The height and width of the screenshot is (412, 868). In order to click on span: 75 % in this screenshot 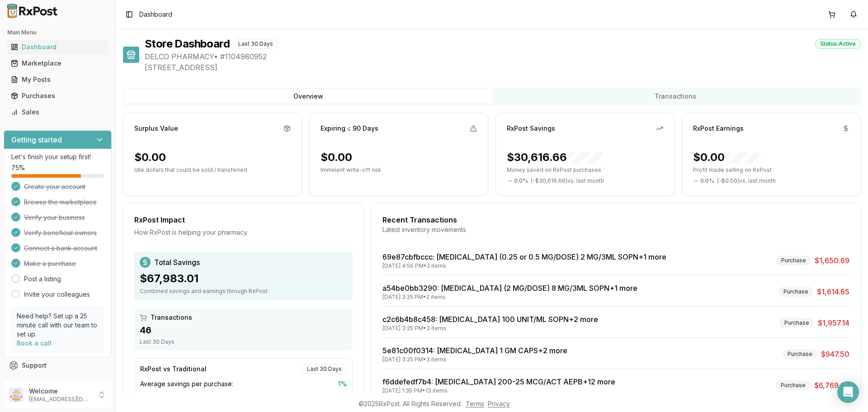, I will do `click(18, 168)`.